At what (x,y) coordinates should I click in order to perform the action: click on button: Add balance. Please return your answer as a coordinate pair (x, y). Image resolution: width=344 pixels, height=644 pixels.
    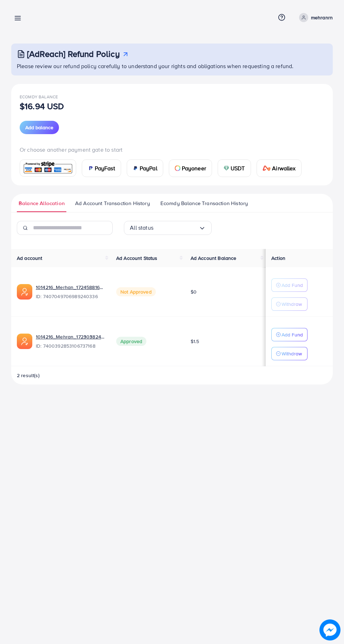
    Looking at the image, I should click on (39, 127).